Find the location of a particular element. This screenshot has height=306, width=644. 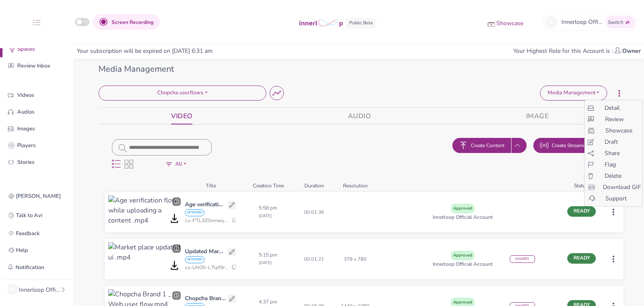

span: Review is located at coordinates (614, 119).